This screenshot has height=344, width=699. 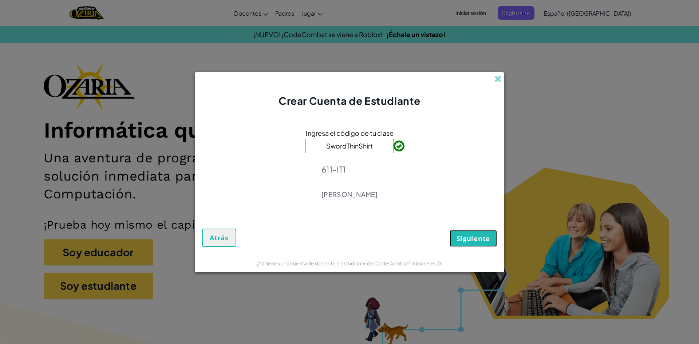 I want to click on span: Ingresa el código de tu clase, so click(x=349, y=133).